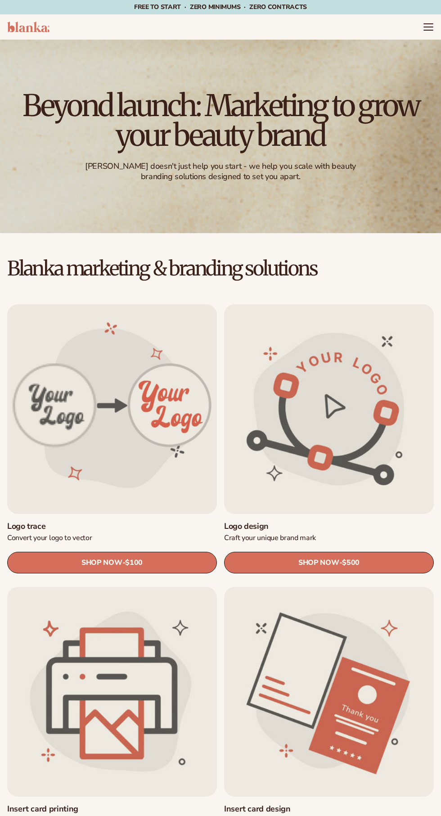  I want to click on a: SHOP NOW- $500, so click(329, 562).